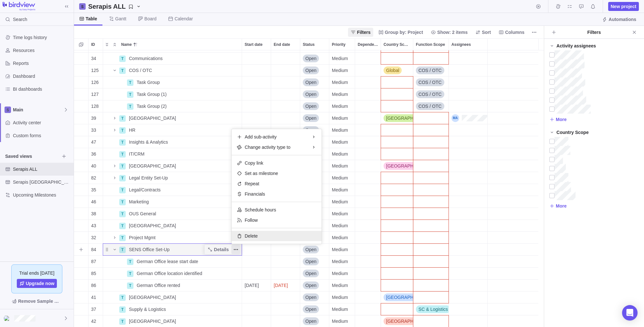 The width and height of the screenshot is (644, 327). I want to click on span: Repeat, so click(252, 183).